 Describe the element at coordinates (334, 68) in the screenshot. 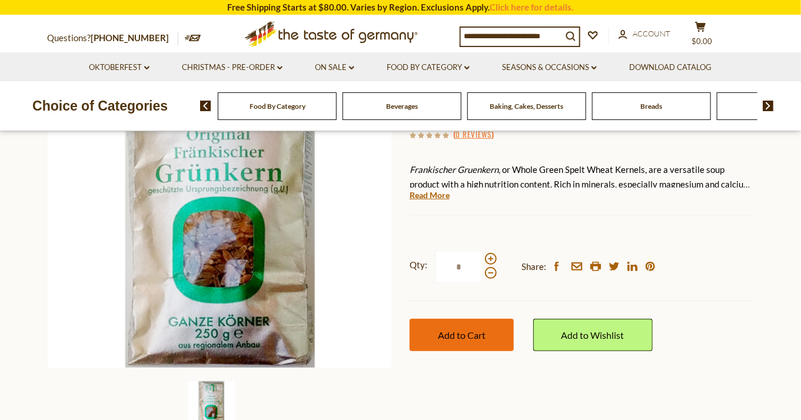

I see `a: On Sale` at that location.